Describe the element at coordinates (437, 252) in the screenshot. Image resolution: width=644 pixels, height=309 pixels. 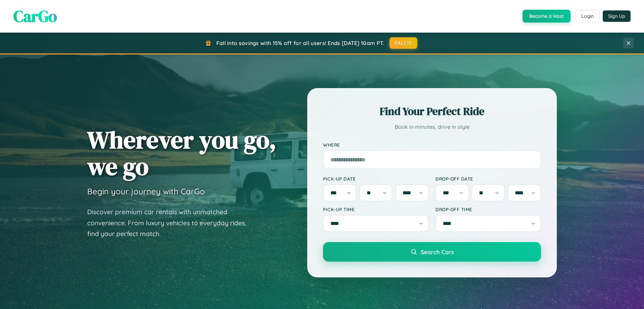
I see `span: Search Cars` at that location.